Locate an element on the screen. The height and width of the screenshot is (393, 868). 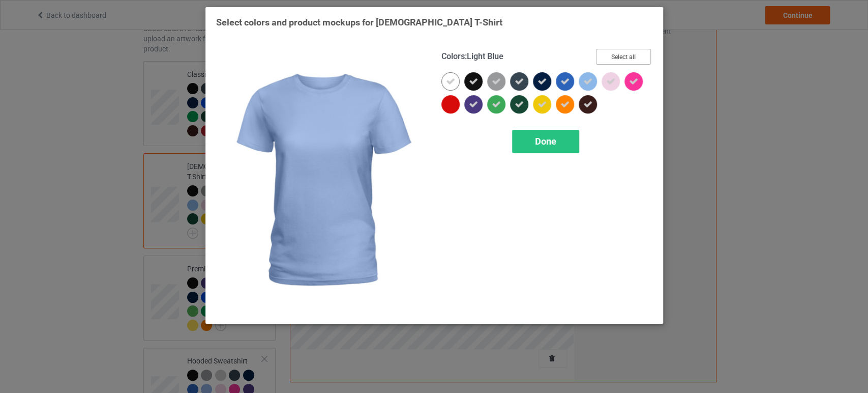
span: Light Blue is located at coordinates (485, 56).